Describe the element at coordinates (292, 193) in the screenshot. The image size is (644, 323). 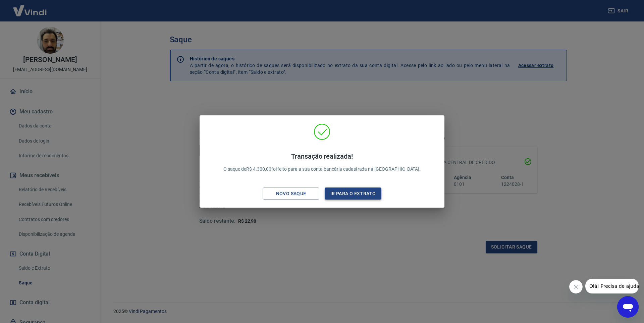
I see `div: Novo saque` at that location.